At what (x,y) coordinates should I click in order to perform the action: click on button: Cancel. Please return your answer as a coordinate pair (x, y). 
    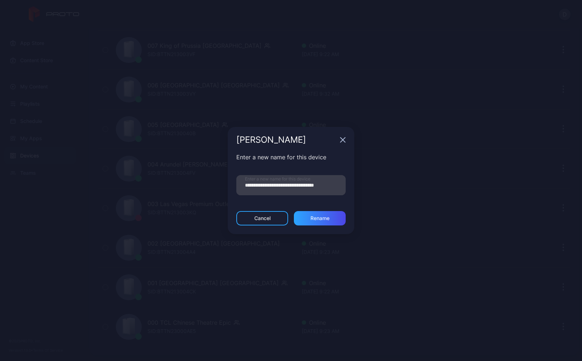
    Looking at the image, I should click on (262, 218).